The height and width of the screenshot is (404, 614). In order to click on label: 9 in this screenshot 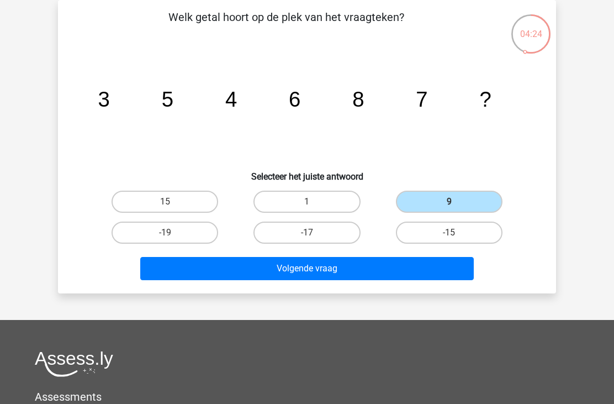, I will do `click(449, 202)`.